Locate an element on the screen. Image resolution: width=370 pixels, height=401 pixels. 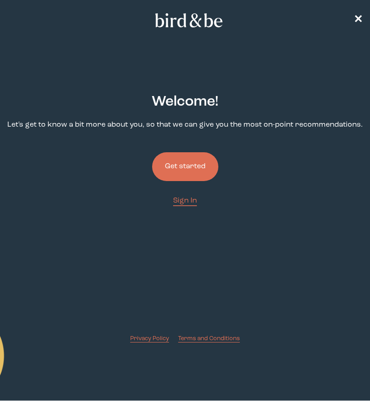
h2: Welcome ! is located at coordinates (185, 102).